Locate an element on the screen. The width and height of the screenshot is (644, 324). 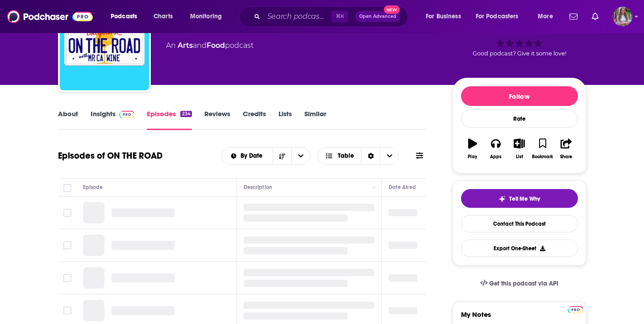
div: Search podcasts, credits, & more... is located at coordinates (332, 16).